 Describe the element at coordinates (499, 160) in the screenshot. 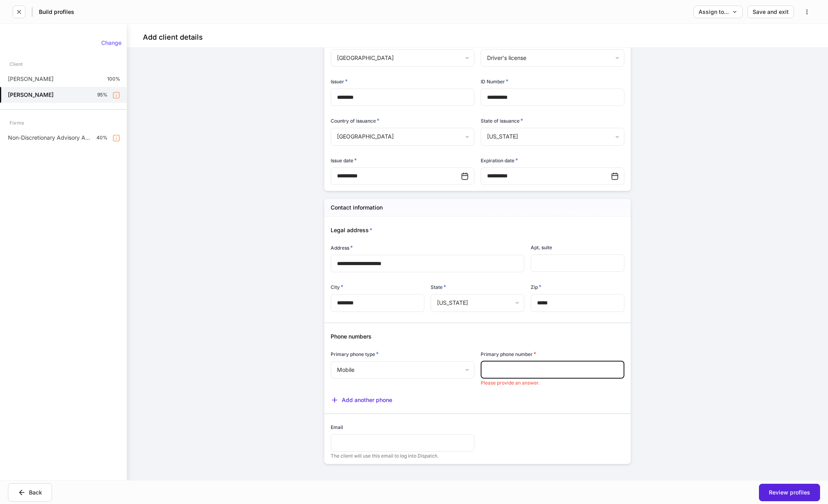

I see `h6: Expiration date` at that location.